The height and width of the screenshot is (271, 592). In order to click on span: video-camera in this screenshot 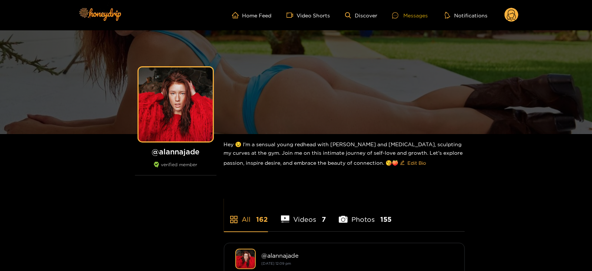, I will do `click(292, 15)`.